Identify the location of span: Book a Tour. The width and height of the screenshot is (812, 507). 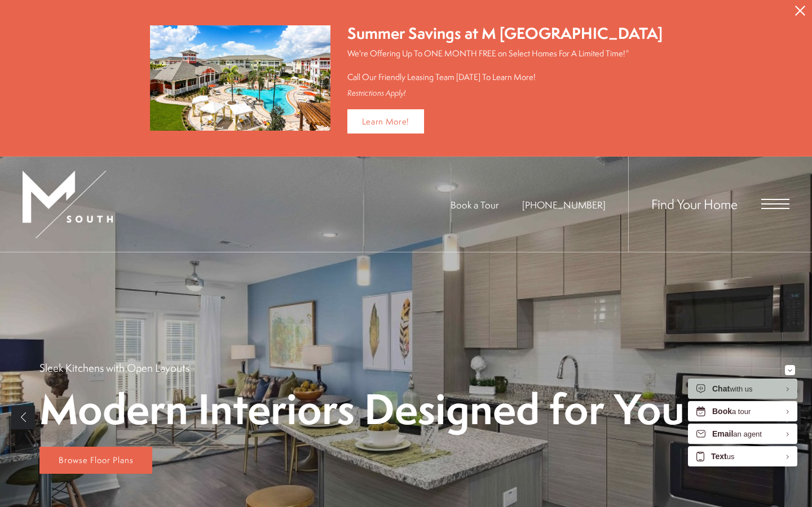
(474, 205).